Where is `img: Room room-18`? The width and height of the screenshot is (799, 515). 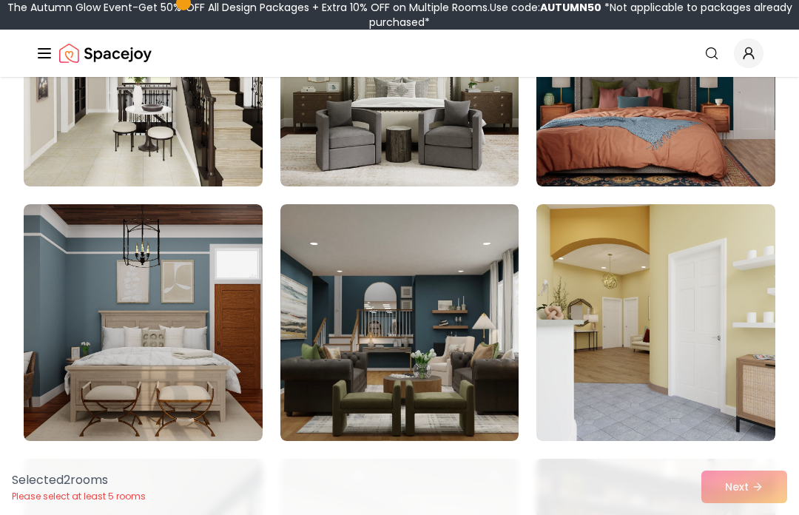 img: Room room-18 is located at coordinates (656, 323).